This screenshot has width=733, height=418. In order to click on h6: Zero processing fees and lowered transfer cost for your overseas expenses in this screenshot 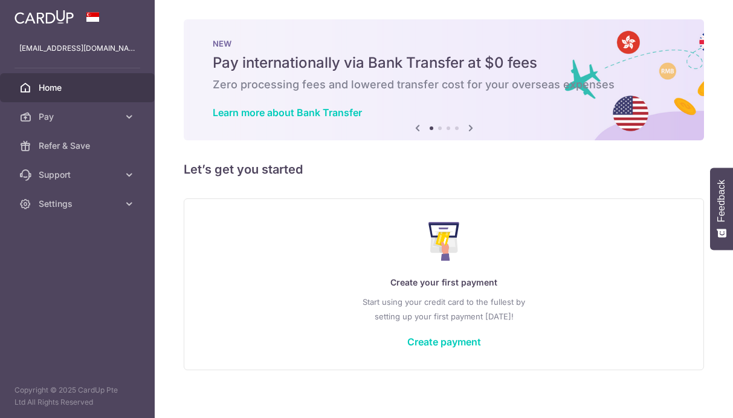, I will do `click(444, 85)`.